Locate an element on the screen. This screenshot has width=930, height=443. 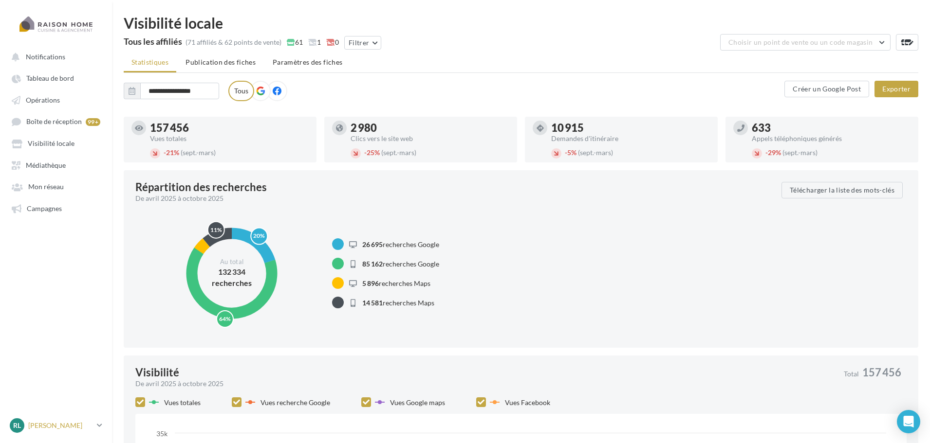
div: Open Intercom Messenger is located at coordinates (908, 422).